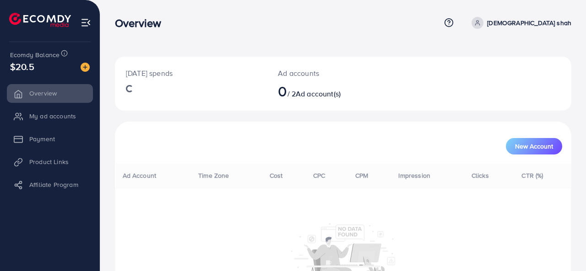 Image resolution: width=586 pixels, height=271 pixels. What do you see at coordinates (35, 55) in the screenshot?
I see `span: Ecomdy Balance` at bounding box center [35, 55].